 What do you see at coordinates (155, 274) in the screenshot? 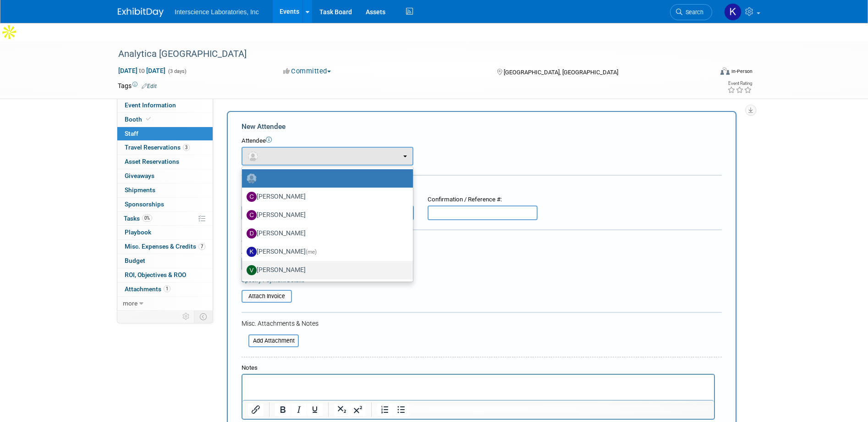
I see `span: ROI, Objectives & ROO` at bounding box center [155, 274].